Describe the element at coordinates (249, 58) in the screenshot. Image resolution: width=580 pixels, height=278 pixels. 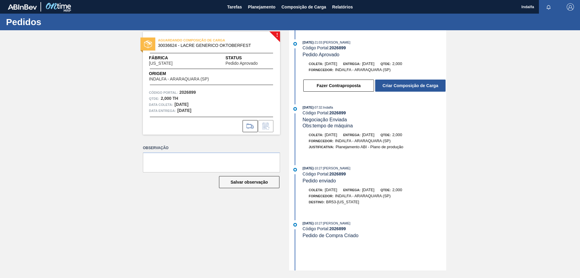
I see `span: Status` at that location.